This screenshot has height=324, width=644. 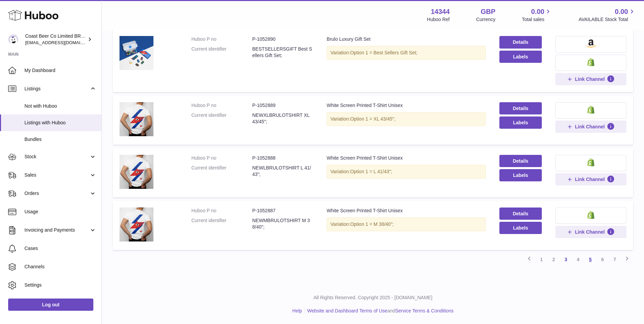 What do you see at coordinates (283, 119) in the screenshot?
I see `dd: NEWXLBRULOTSHIRT XL 43/45";` at bounding box center [283, 119].